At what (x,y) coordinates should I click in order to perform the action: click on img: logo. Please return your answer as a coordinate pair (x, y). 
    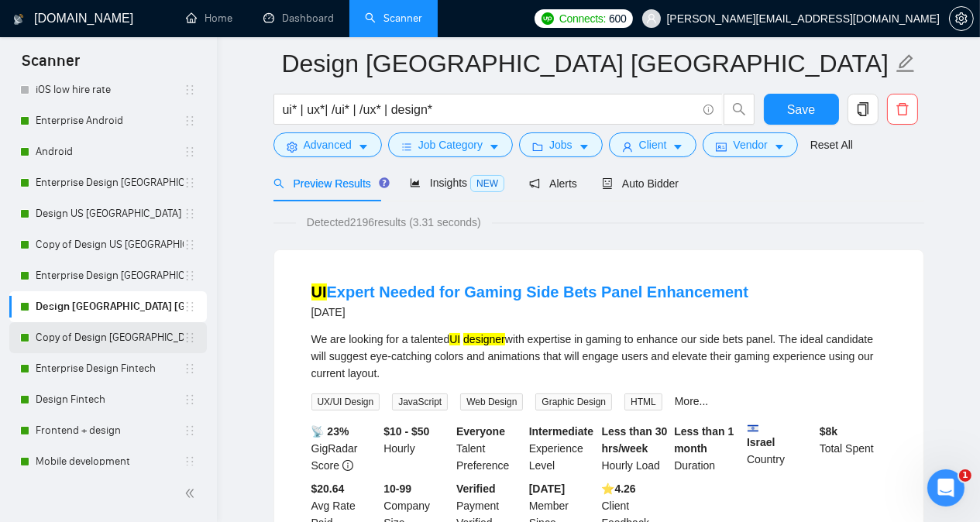
    Looking at the image, I should click on (19, 19).